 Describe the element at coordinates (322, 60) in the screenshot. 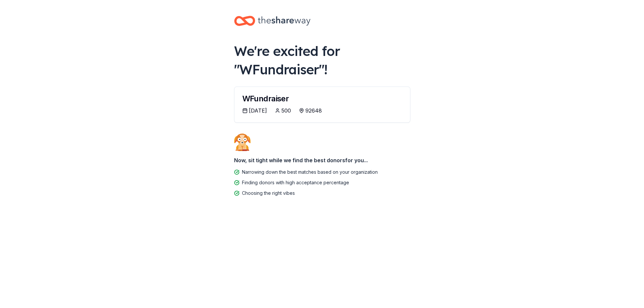

I see `div: We're excited for " WFundraiser "!` at that location.